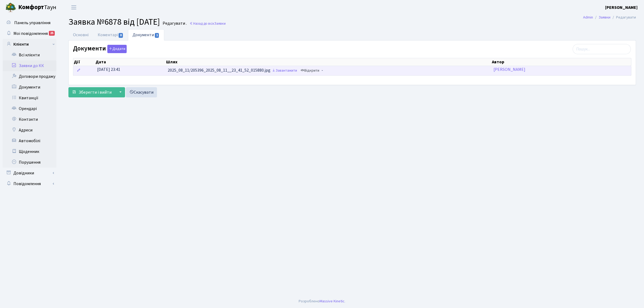 The width and height of the screenshot is (644, 308). What do you see at coordinates (81, 35) in the screenshot?
I see `a: Основні` at bounding box center [81, 35].